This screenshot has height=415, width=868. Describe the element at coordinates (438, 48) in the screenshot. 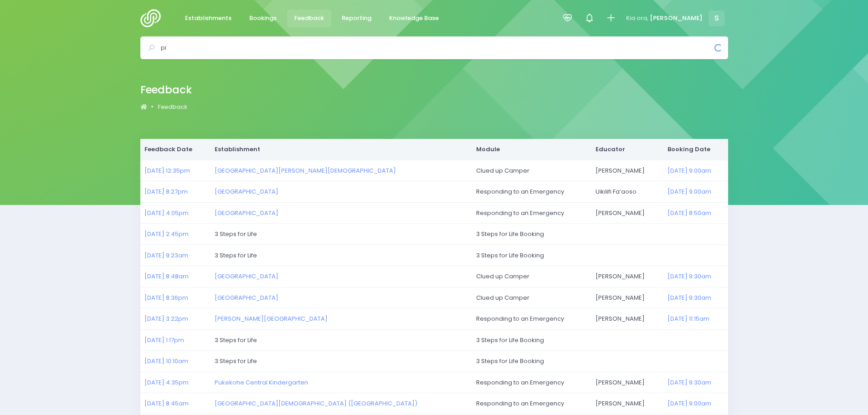

I see `input: Search for anything (like establishments, bookings, or feedback)` at that location.